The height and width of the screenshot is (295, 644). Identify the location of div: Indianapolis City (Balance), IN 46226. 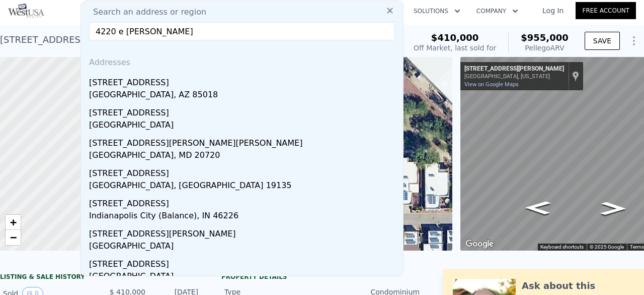
(244, 217).